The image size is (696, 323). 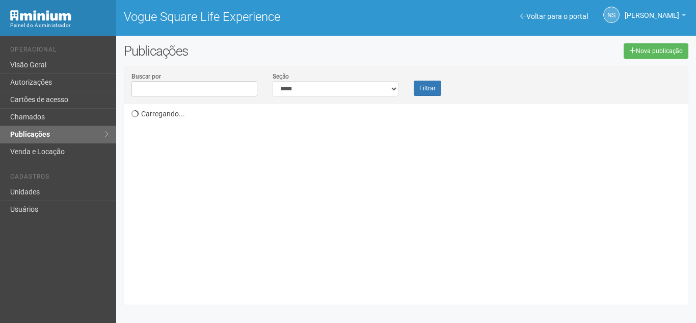 I want to click on img: Minium, so click(x=41, y=15).